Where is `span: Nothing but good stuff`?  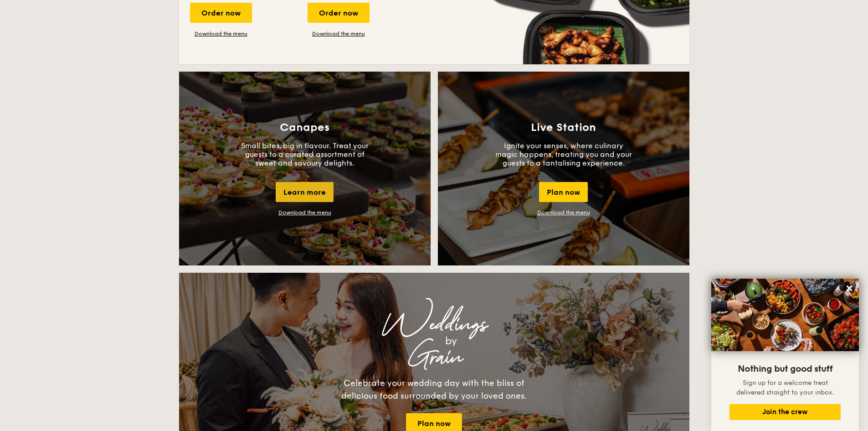
span: Nothing but good stuff is located at coordinates (785, 369).